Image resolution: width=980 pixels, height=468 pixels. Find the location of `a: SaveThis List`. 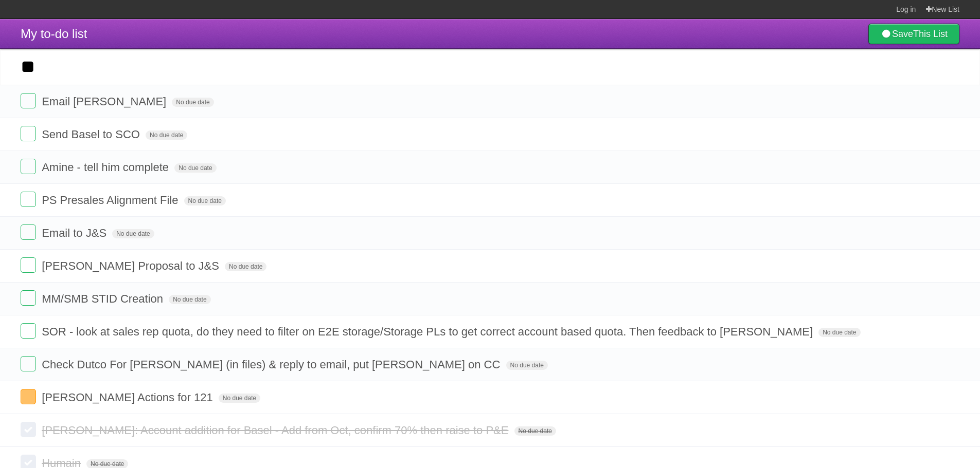

a: SaveThis List is located at coordinates (913, 34).